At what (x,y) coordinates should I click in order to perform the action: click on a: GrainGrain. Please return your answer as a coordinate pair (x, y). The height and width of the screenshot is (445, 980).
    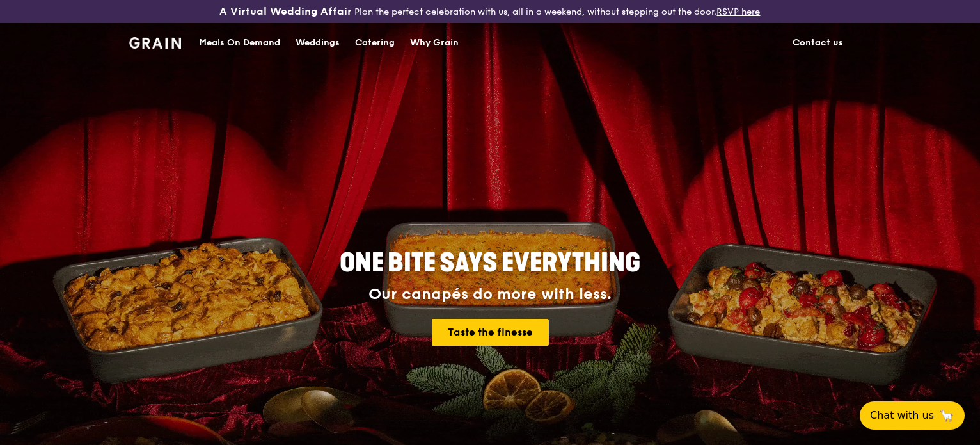
    Looking at the image, I should click on (155, 41).